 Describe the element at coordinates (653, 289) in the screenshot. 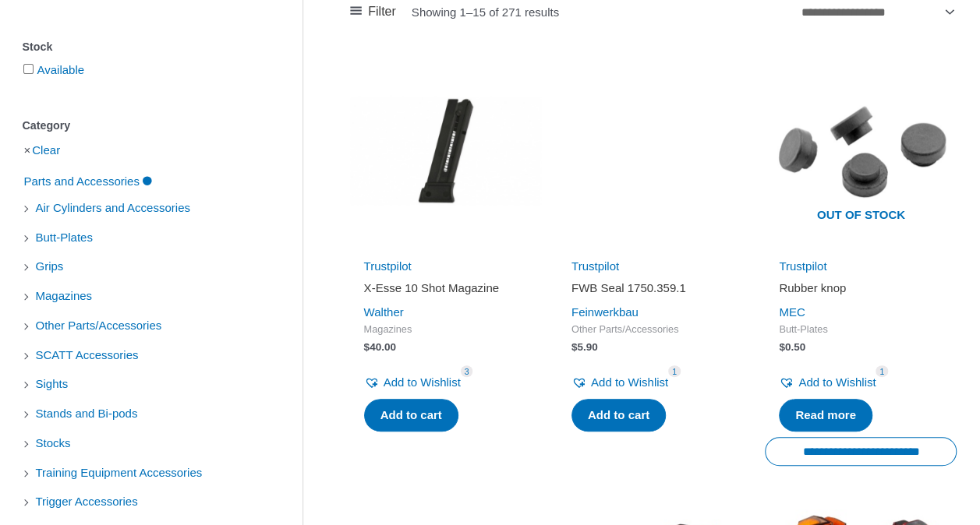

I see `h2: FWB Seal 1750.359.1` at that location.